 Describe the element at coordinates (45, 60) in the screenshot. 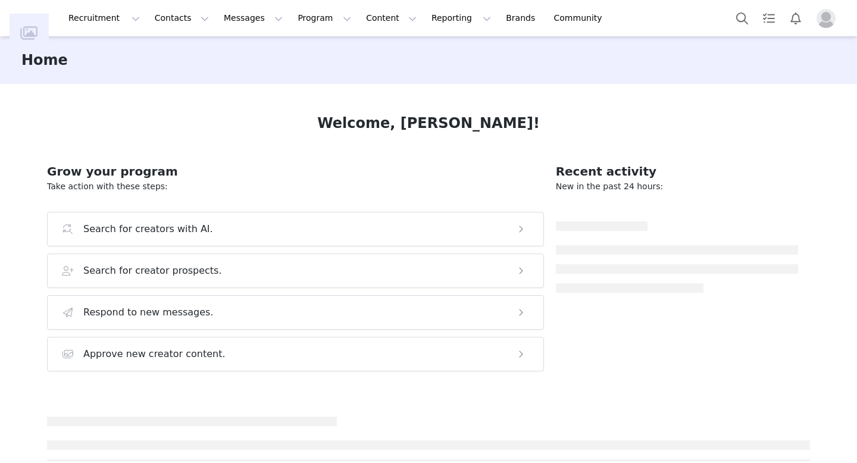

I see `h3: Home` at that location.